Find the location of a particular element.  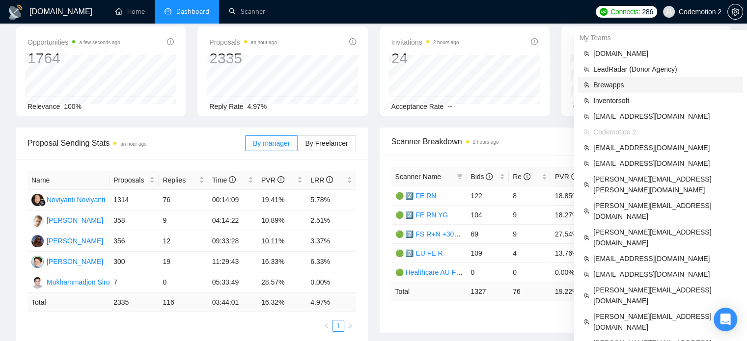

time: an hour ago is located at coordinates (264, 42).